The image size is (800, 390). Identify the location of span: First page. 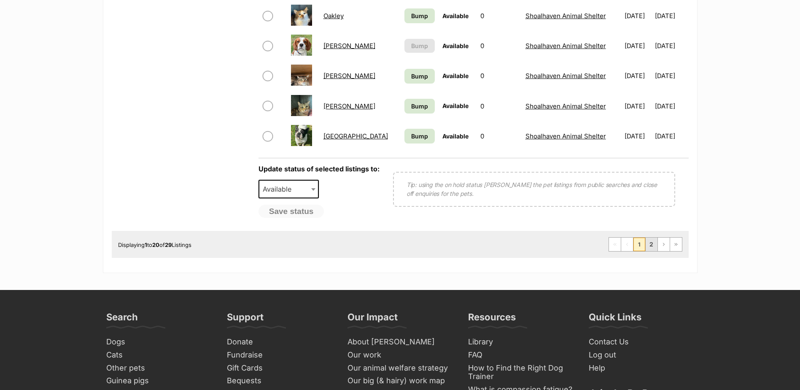
(615, 244).